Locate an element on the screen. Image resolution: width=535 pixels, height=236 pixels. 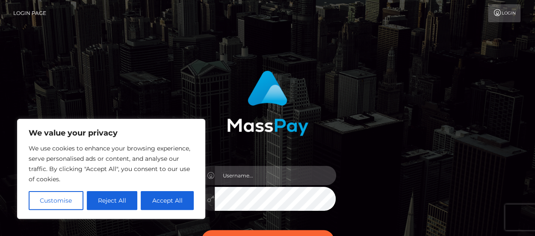
div: We value your privacy is located at coordinates (111, 169).